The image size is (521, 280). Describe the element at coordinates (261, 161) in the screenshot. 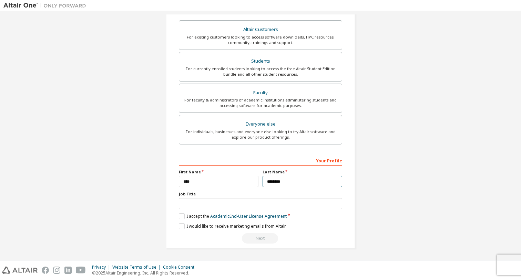

I see `div: Your Profile` at that location.